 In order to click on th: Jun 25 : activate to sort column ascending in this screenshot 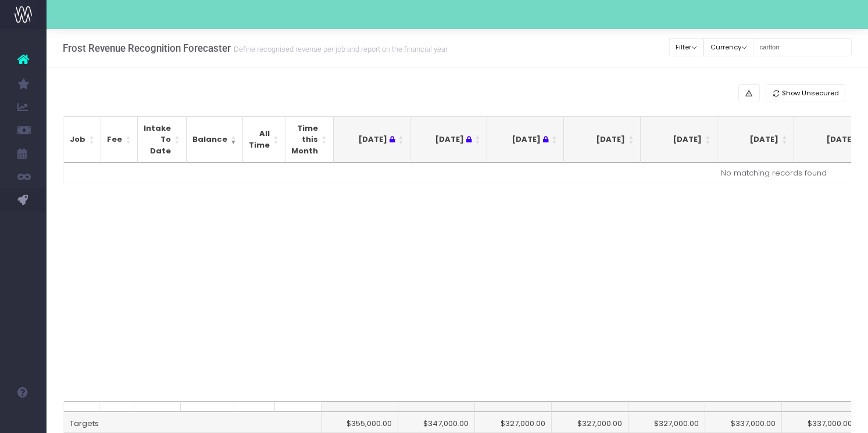, I will do `click(449, 139)`.